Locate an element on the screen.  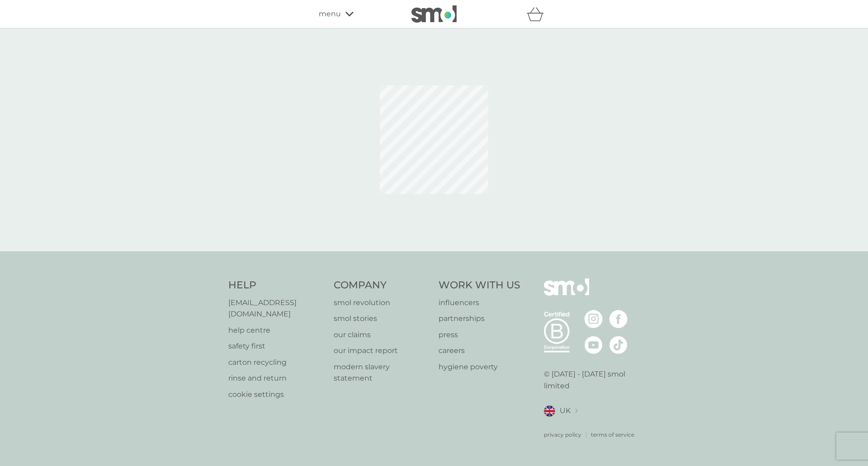
p: terms of service is located at coordinates (613, 434).